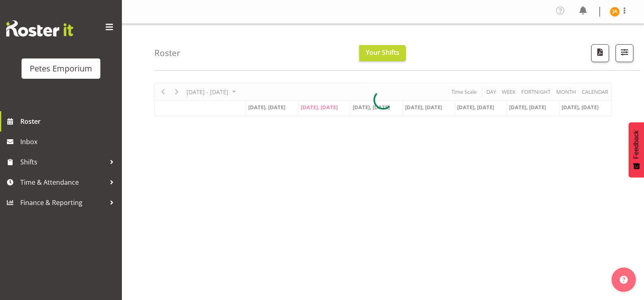  I want to click on img: Rosterit website logo, so click(39, 28).